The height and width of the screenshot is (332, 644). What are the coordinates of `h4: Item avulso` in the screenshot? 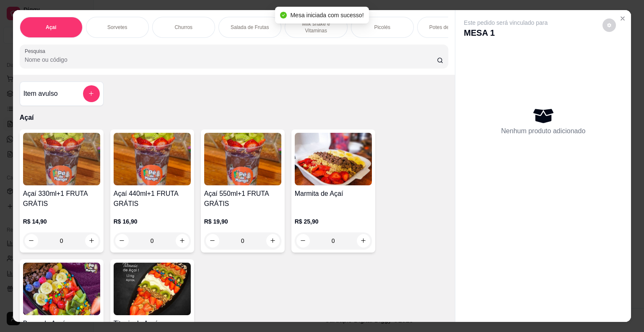 It's located at (41, 94).